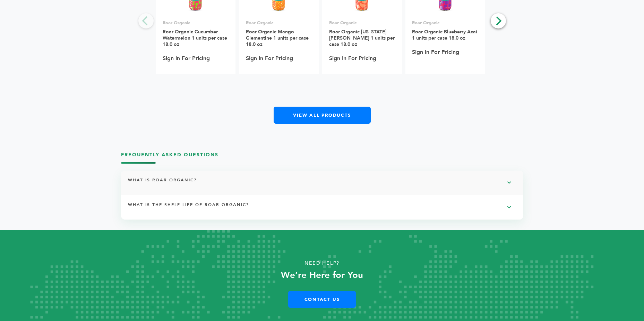 This screenshot has height=321, width=644. Describe the element at coordinates (322, 263) in the screenshot. I see `p: Need Help?` at that location.